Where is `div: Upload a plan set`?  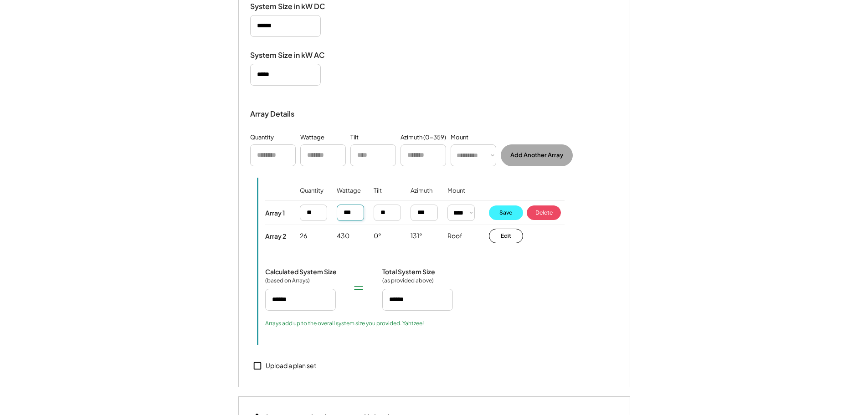
div: Upload a plan set is located at coordinates (291, 365).